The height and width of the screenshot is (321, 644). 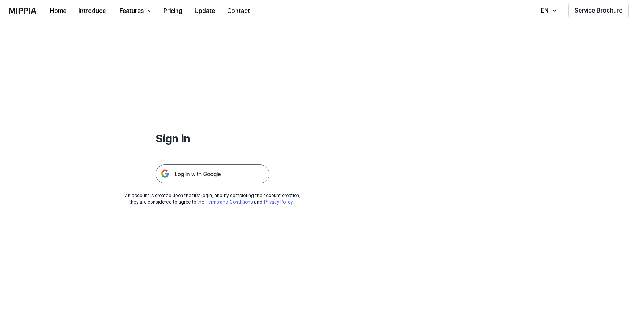 I want to click on button: Update, so click(x=204, y=11).